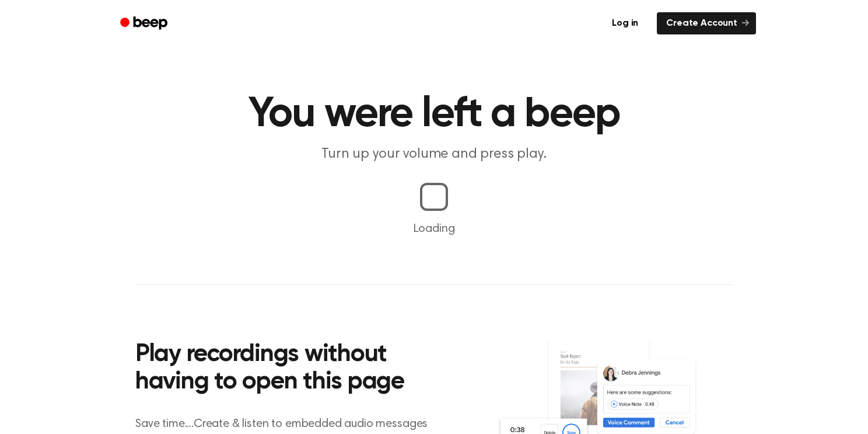 Image resolution: width=868 pixels, height=434 pixels. Describe the element at coordinates (434, 229) in the screenshot. I see `p: Loading` at that location.